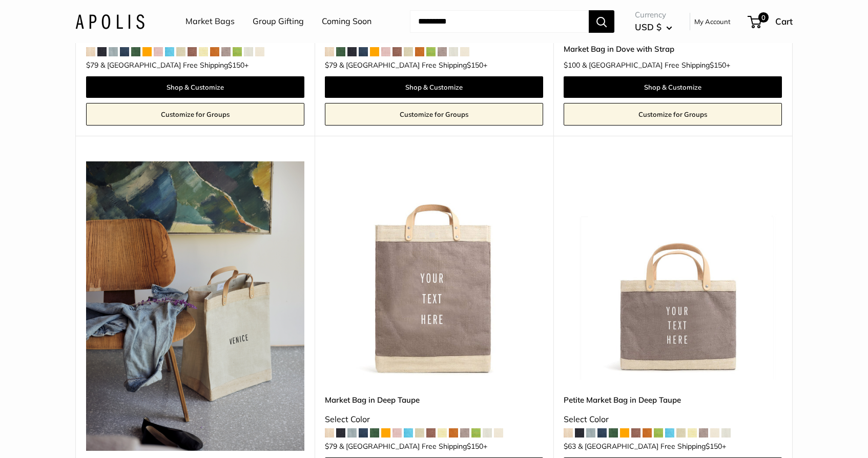 Image resolution: width=868 pixels, height=458 pixels. What do you see at coordinates (434, 271) in the screenshot?
I see `a: Market Bag in Deep TaupeMarket Bag in Deep Taupe` at bounding box center [434, 271].